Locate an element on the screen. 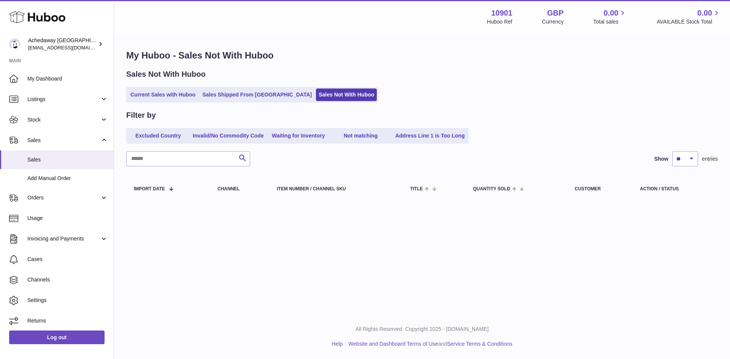  label: Show is located at coordinates (661, 159).